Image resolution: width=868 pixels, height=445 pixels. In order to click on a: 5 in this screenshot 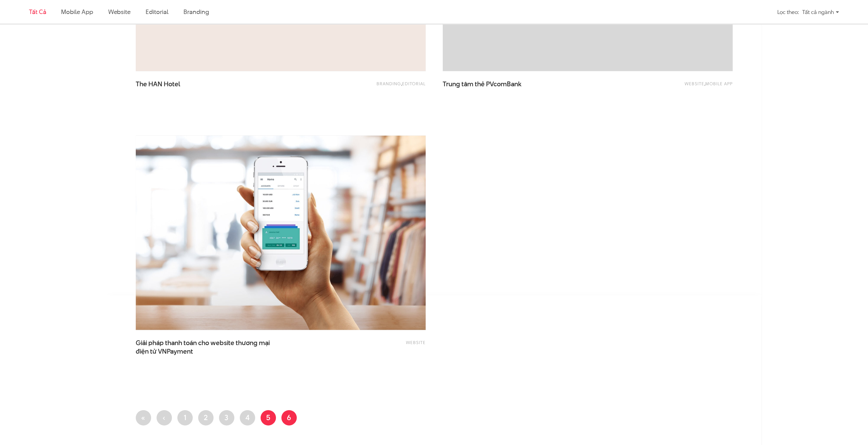, I will do `click(268, 418)`.